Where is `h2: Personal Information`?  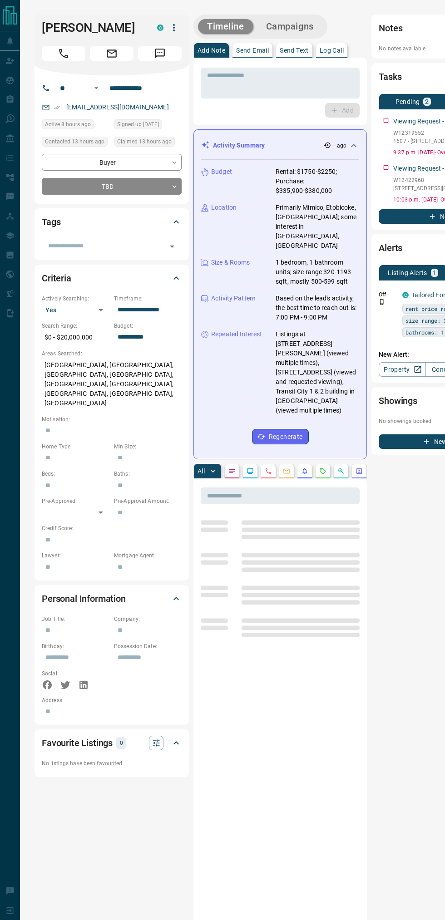 h2: Personal Information is located at coordinates (83, 598).